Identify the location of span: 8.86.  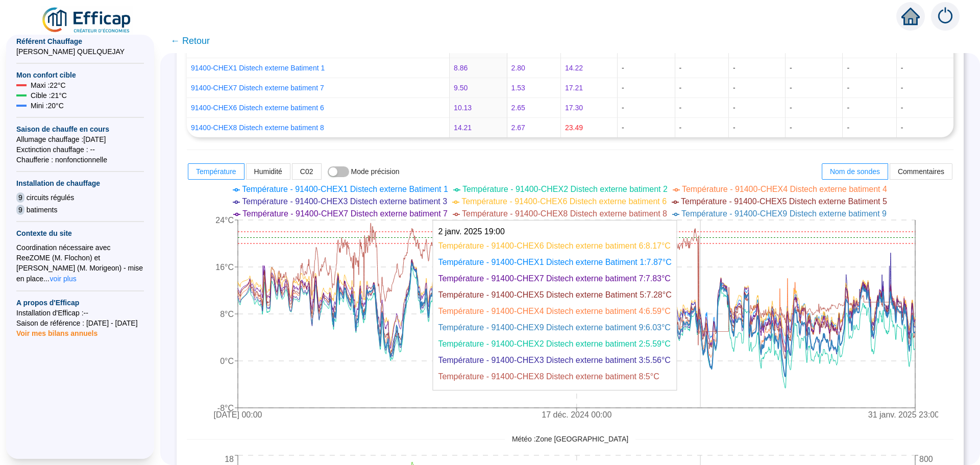
(460, 68).